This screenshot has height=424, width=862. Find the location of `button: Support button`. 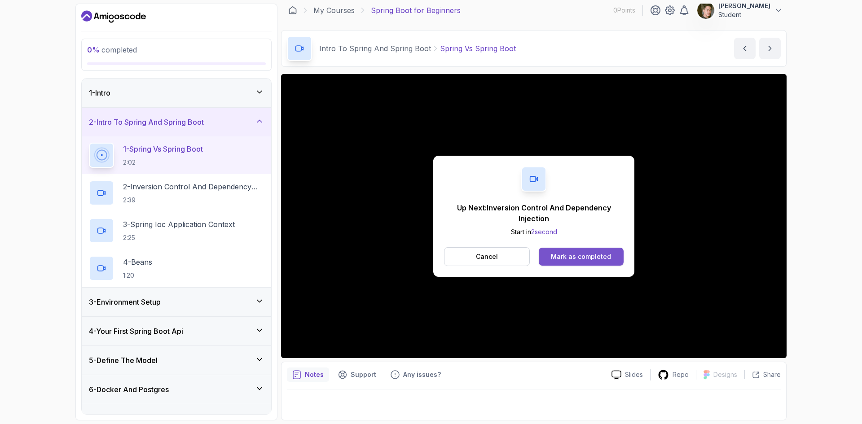

button: Support button is located at coordinates (357, 375).